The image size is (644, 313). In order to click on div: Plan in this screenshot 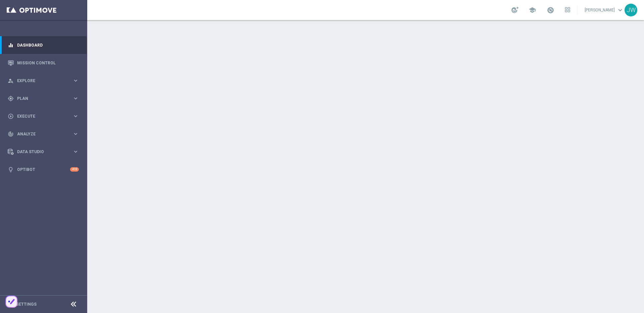, I will do `click(40, 99)`.